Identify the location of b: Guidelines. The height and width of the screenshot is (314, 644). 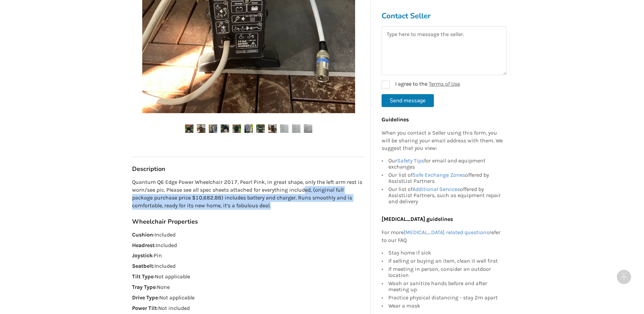
(395, 120).